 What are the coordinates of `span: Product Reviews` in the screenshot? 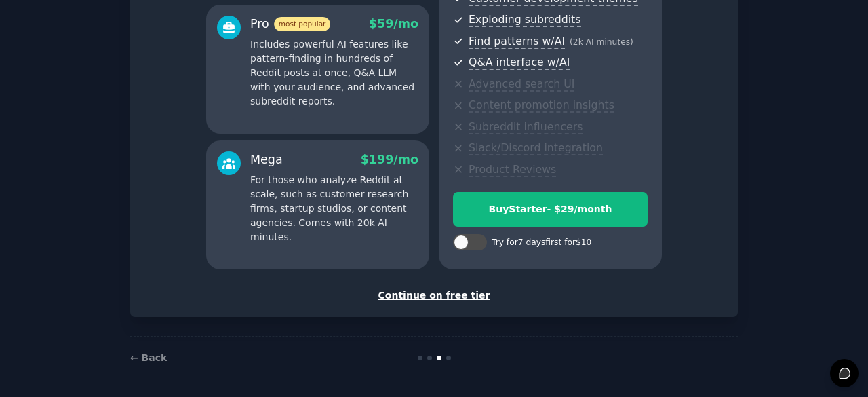 It's located at (513, 170).